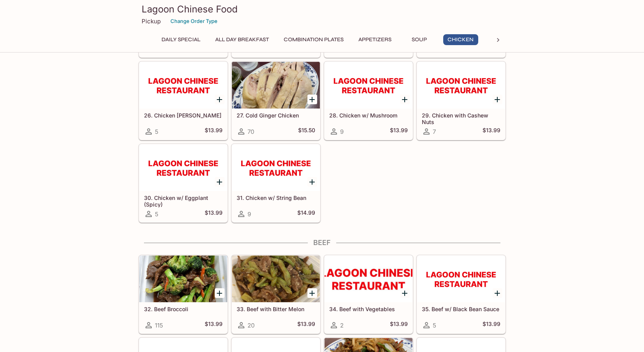 Image resolution: width=644 pixels, height=352 pixels. I want to click on button: All Day Breakfast, so click(242, 40).